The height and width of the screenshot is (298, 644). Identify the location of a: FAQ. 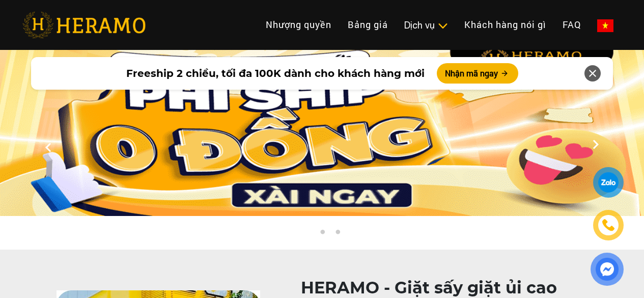
(572, 25).